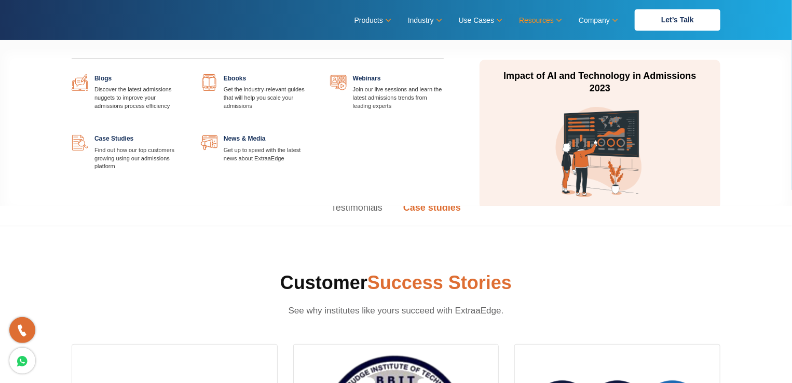  I want to click on p: See why institutes like yours succeed with ExtraaEdge., so click(396, 310).